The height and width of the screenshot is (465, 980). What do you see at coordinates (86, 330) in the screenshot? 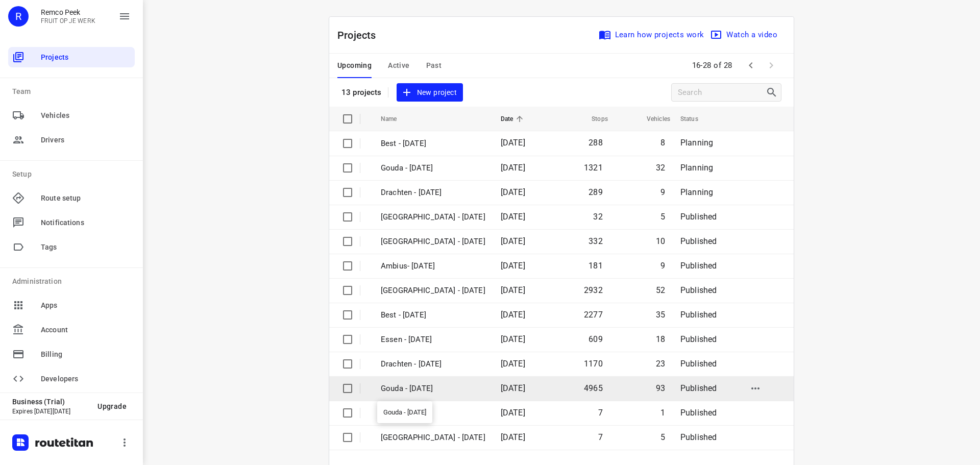
I see `span: Account` at bounding box center [86, 330].